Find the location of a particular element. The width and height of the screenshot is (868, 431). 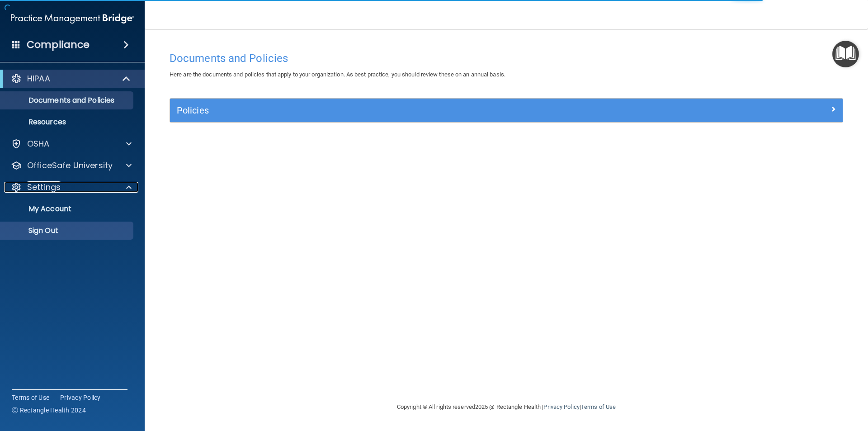

a: Settings is located at coordinates (71, 187).